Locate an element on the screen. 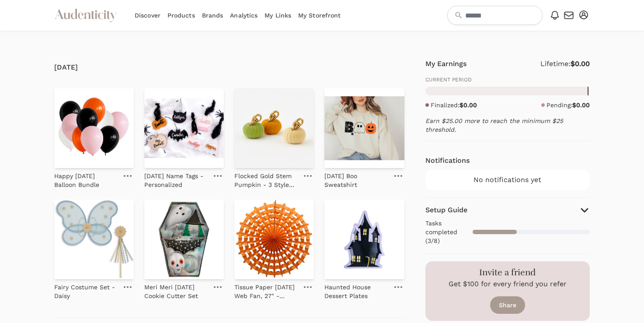 The image size is (644, 323). a: Halloween Boo Sweatshirt is located at coordinates (364, 128).